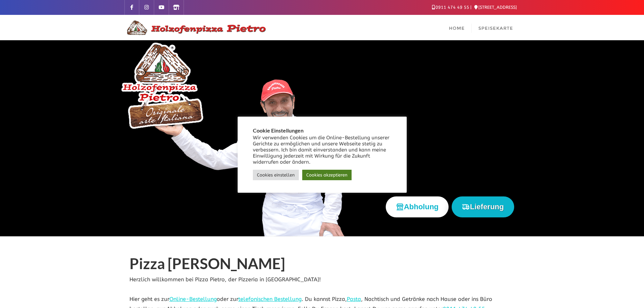 The width and height of the screenshot is (644, 308). Describe the element at coordinates (270, 299) in the screenshot. I see `a: telefonischen Bestellung` at that location.